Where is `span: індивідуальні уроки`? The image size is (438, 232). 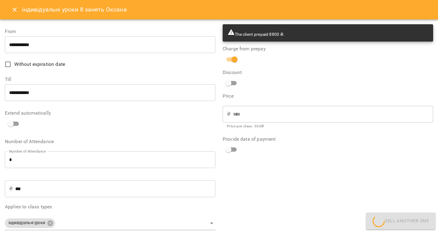
span: індивідуальні уроки is located at coordinates (27, 223).